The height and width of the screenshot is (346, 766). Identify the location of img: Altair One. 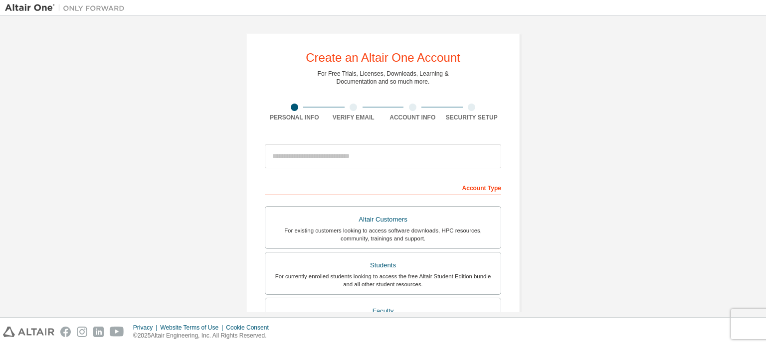
(67, 8).